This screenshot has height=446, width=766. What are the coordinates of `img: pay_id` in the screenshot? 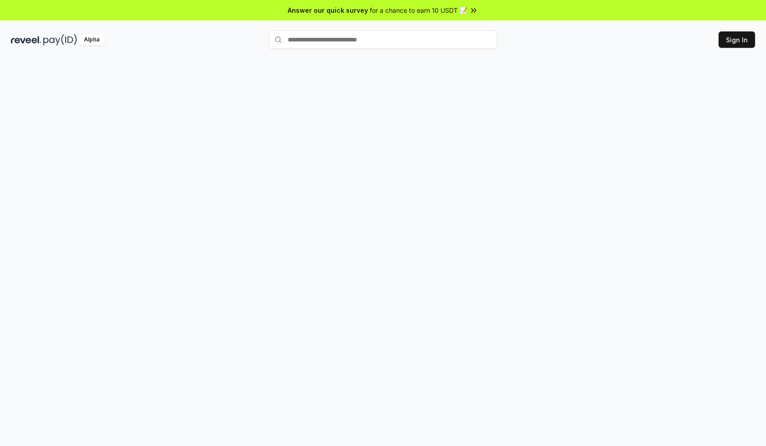 It's located at (60, 40).